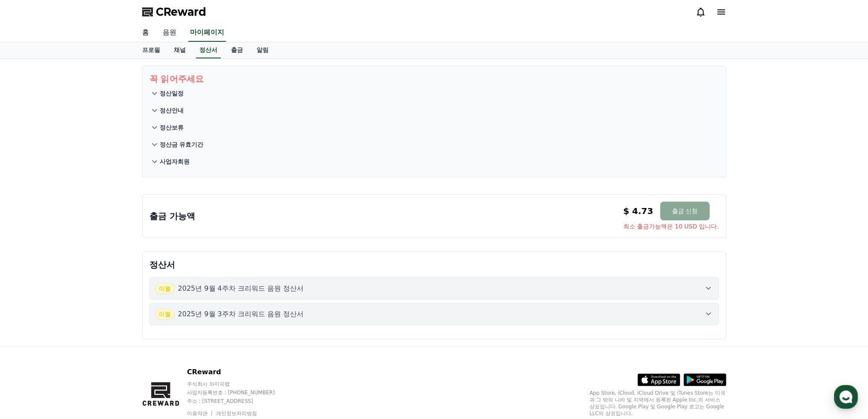  Describe the element at coordinates (434, 289) in the screenshot. I see `button: 이월 2025년 9월 4주차 크리워드 음원 정산서` at that location.